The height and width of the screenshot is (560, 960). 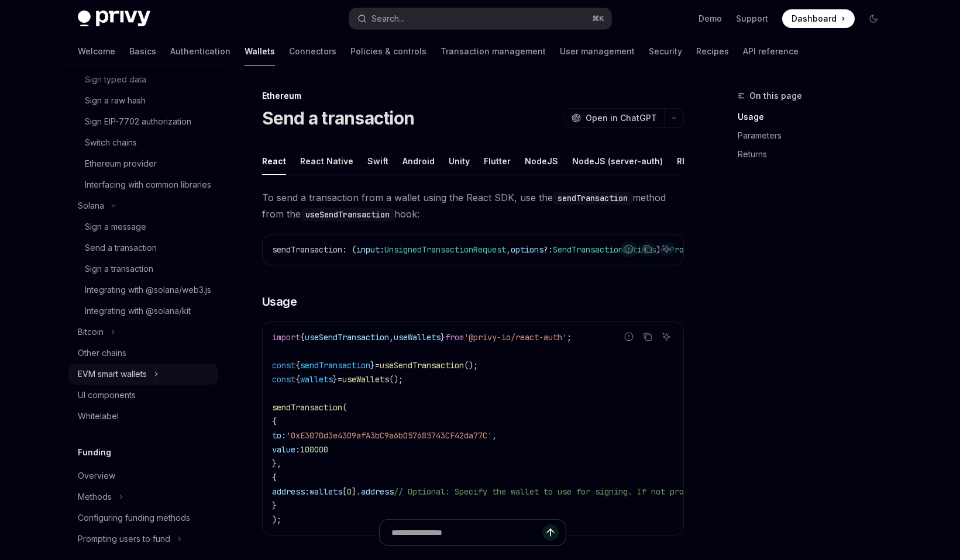 What do you see at coordinates (143, 518) in the screenshot?
I see `a: Configuring funding methods` at bounding box center [143, 518].